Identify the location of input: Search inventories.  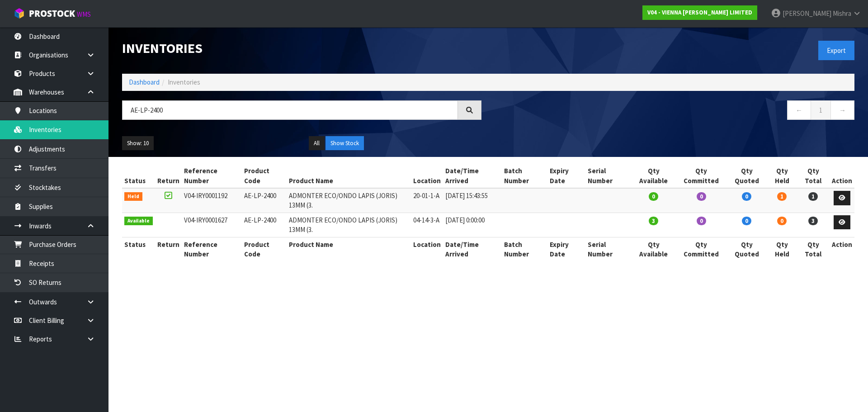
(290, 110).